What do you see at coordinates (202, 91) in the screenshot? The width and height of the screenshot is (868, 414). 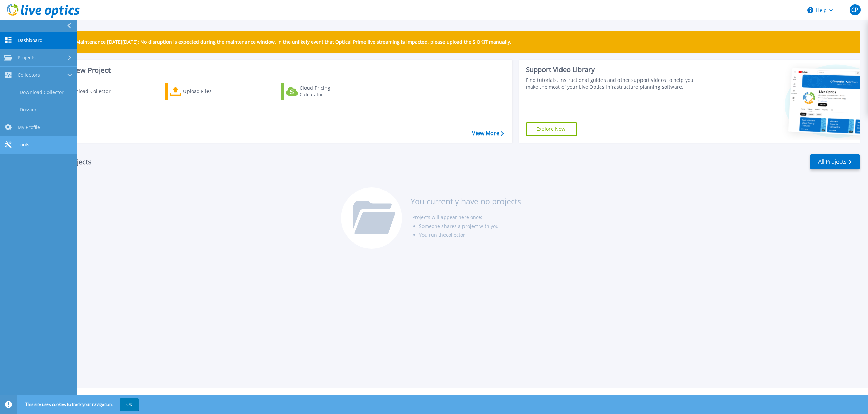 I see `a: Upload Files` at bounding box center [202, 91].